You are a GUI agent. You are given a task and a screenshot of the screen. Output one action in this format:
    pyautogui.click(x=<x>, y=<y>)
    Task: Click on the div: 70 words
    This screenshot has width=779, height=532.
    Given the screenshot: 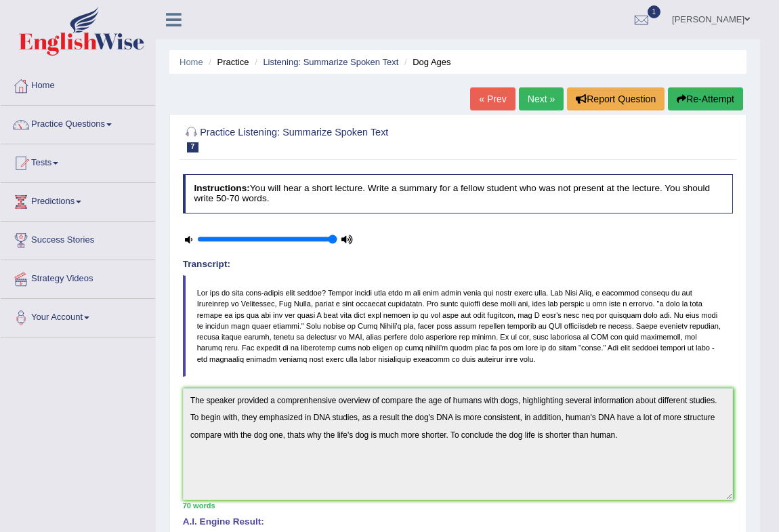 What is the action you would take?
    pyautogui.click(x=459, y=505)
    